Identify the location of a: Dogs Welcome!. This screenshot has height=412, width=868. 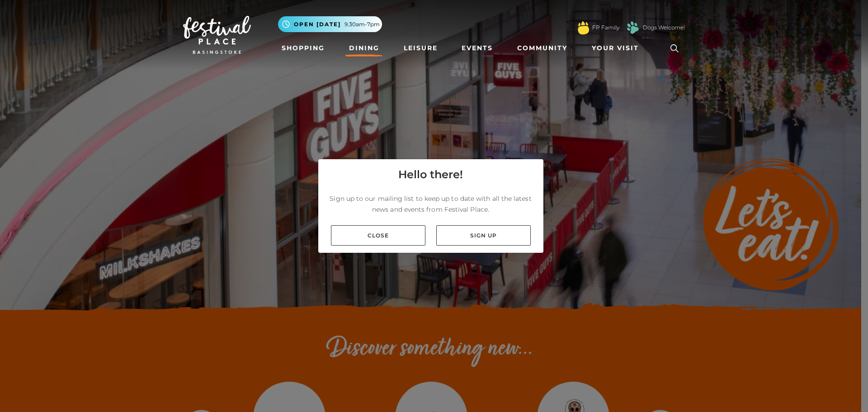
(663, 28).